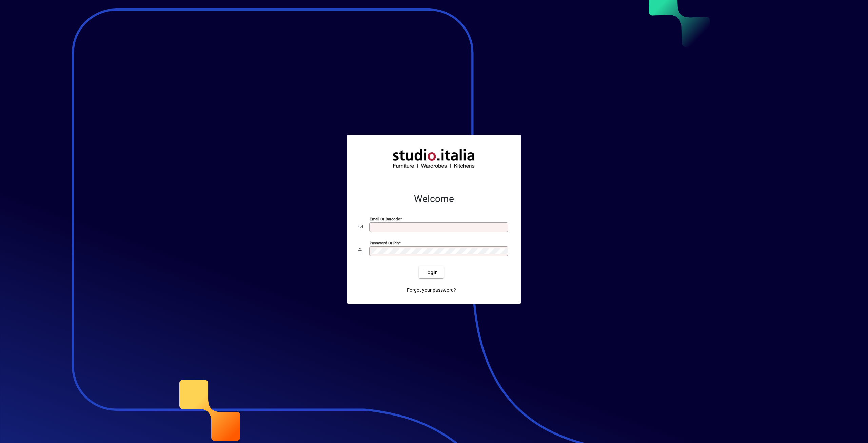  I want to click on h2: Welcome, so click(434, 199).